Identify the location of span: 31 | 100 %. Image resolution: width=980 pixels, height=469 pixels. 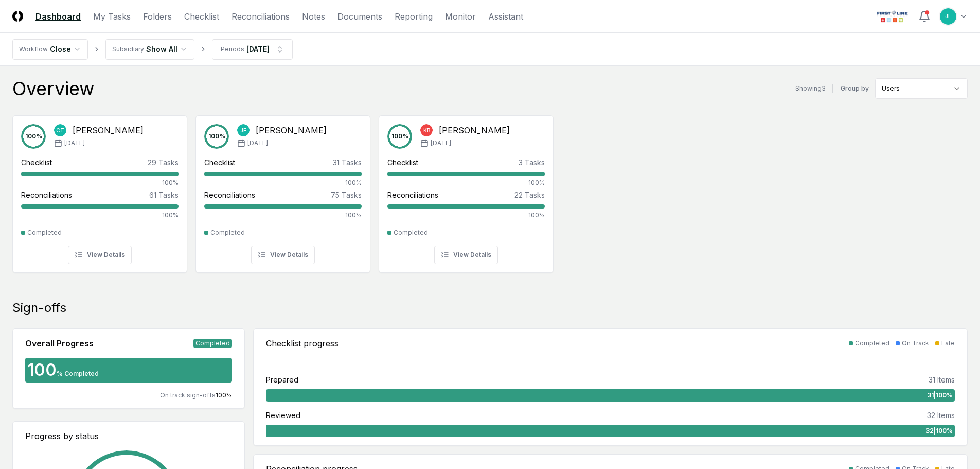
(940, 396).